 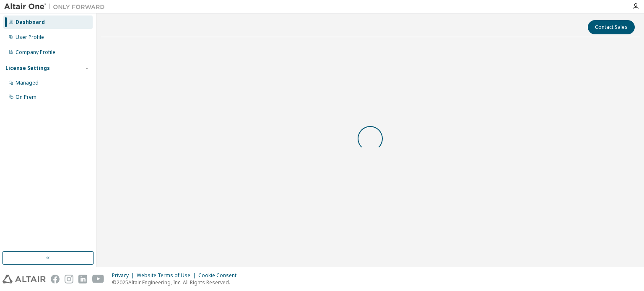 What do you see at coordinates (124, 275) in the screenshot?
I see `div: Privacy` at bounding box center [124, 275].